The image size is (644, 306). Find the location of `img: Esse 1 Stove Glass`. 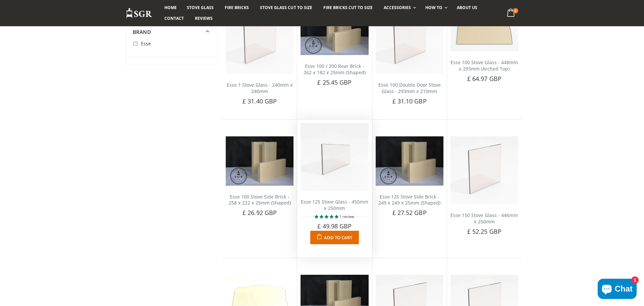

img: Esse 1 Stove Glass is located at coordinates (260, 40).